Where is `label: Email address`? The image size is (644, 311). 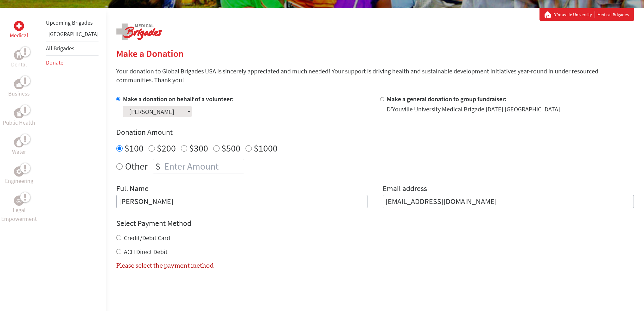 label: Email address is located at coordinates (405, 189).